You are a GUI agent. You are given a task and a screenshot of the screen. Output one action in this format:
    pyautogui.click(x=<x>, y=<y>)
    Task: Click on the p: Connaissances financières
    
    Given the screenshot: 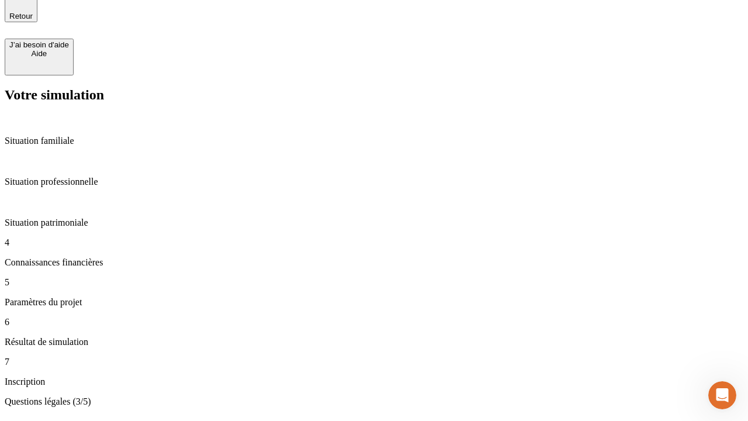 What is the action you would take?
    pyautogui.click(x=374, y=262)
    